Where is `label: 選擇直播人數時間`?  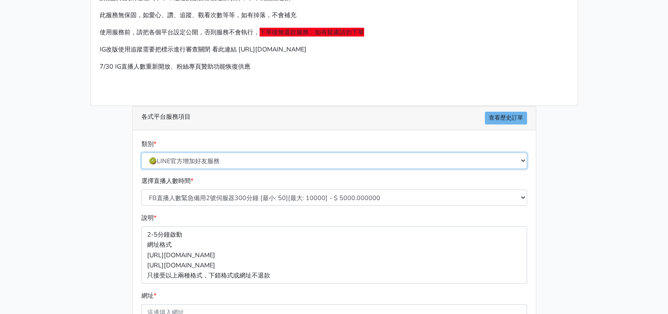 label: 選擇直播人數時間 is located at coordinates (167, 181).